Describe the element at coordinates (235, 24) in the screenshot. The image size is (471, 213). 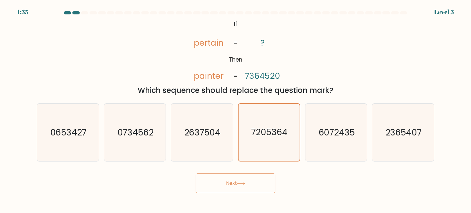
I see `tspan: If` at that location.